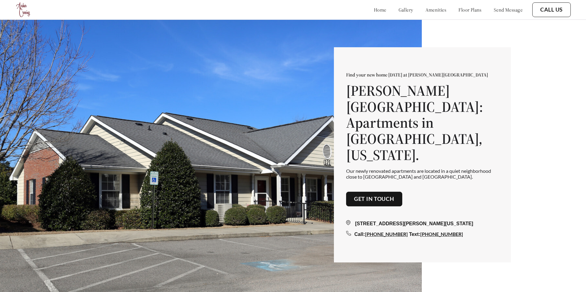  I want to click on a: home, so click(380, 10).